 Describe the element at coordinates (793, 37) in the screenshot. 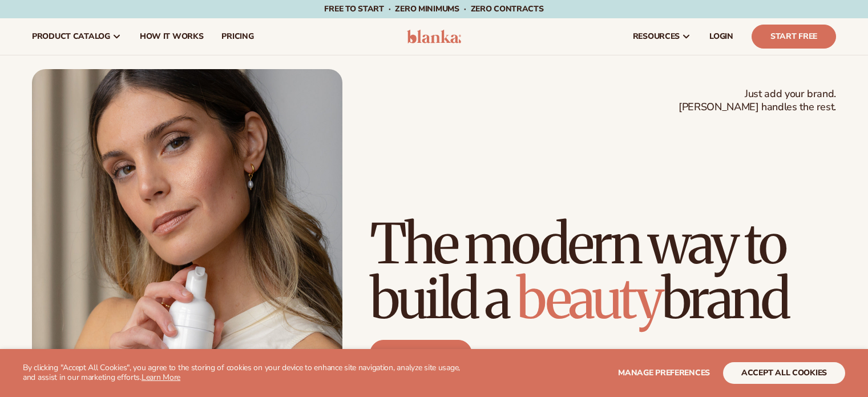

I see `a: Start Free` at that location.